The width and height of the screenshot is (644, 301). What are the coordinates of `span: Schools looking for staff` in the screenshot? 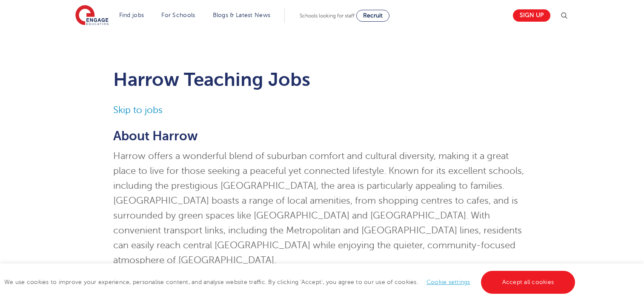 It's located at (327, 16).